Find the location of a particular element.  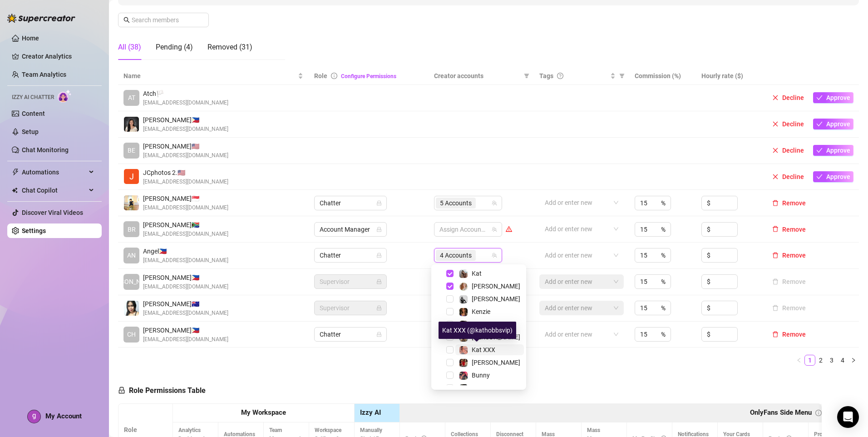

span: thunderbolt is located at coordinates (15, 172).